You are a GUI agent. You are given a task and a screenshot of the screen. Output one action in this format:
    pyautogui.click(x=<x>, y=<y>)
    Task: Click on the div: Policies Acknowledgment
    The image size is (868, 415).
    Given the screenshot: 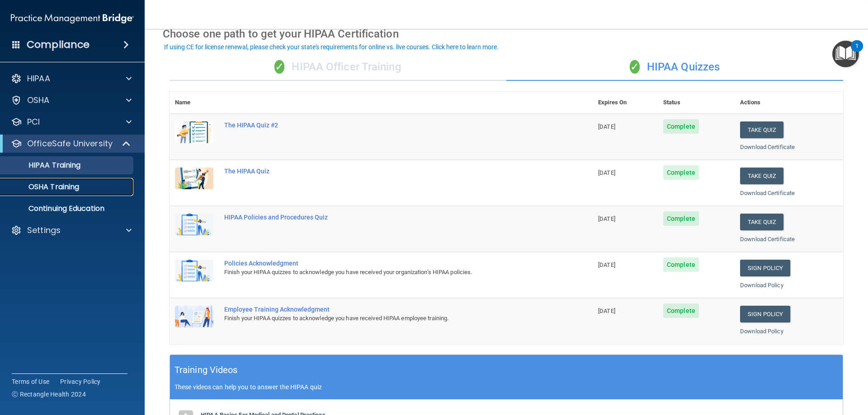 What is the action you would take?
    pyautogui.click(x=385, y=264)
    